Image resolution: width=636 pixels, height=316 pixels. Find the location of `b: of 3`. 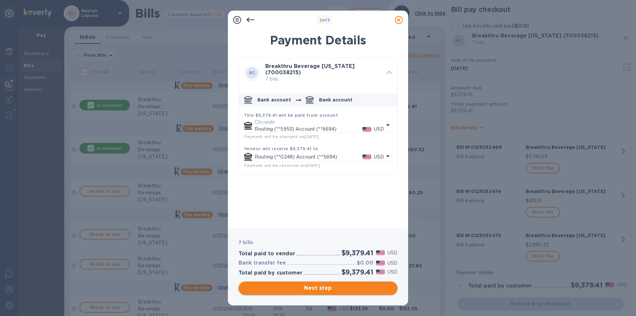

b: of 3 is located at coordinates (325, 20).